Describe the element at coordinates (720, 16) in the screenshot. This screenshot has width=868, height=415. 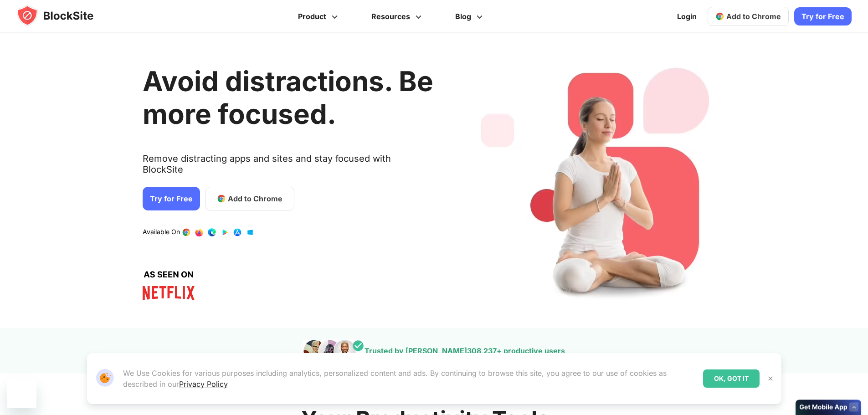
I see `img: chrome-icon.svg` at that location.